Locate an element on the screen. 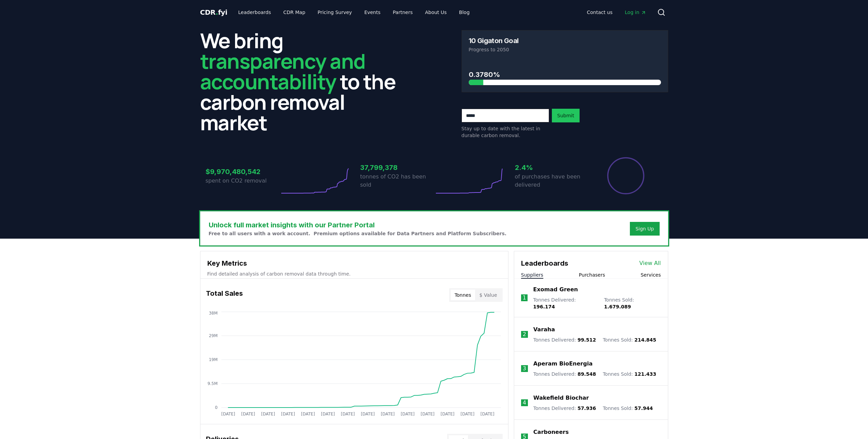 Image resolution: width=868 pixels, height=439 pixels. a: Exomad Green is located at coordinates (556, 289).